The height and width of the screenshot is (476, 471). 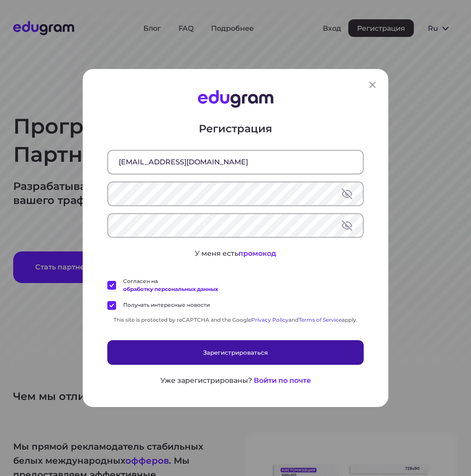 I want to click on div: This site is protected by reCAPTCHA and the Google and apply., so click(x=236, y=319).